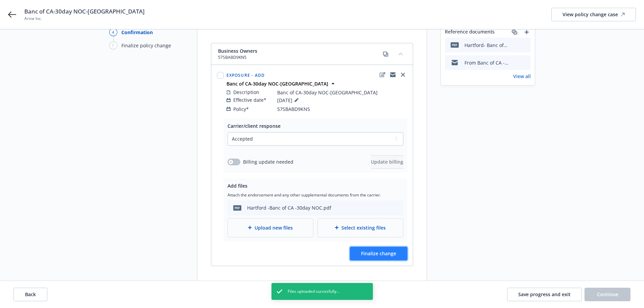  I want to click on div: Hartford- Banc of CA 30day NOC Confirmation REquest.pdf, so click(486, 45).